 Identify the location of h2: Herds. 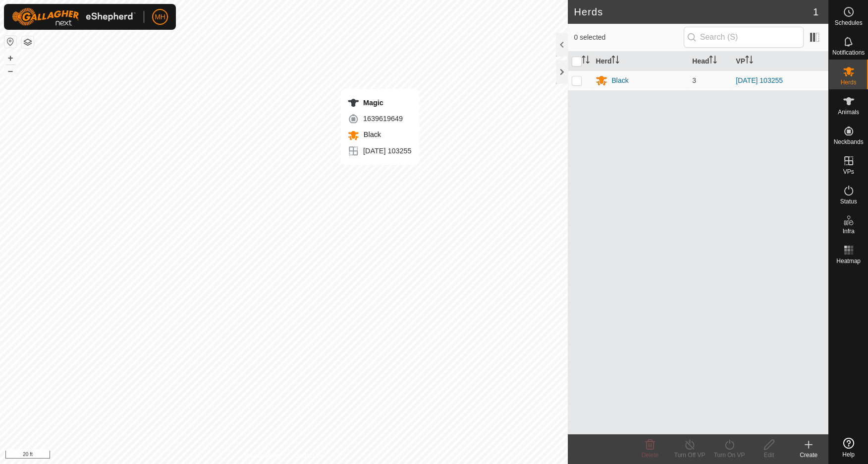
(693, 12).